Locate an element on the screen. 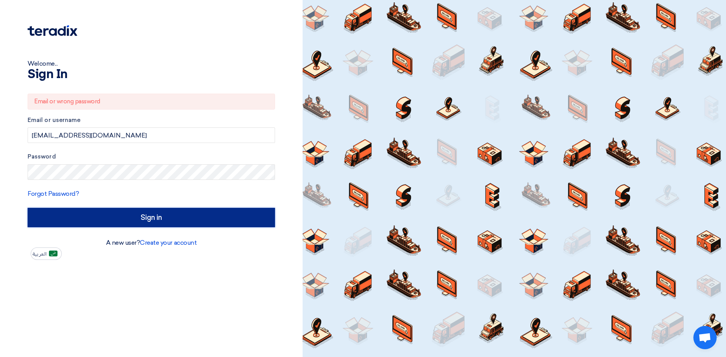 Image resolution: width=726 pixels, height=357 pixels. div: A new user? is located at coordinates (151, 243).